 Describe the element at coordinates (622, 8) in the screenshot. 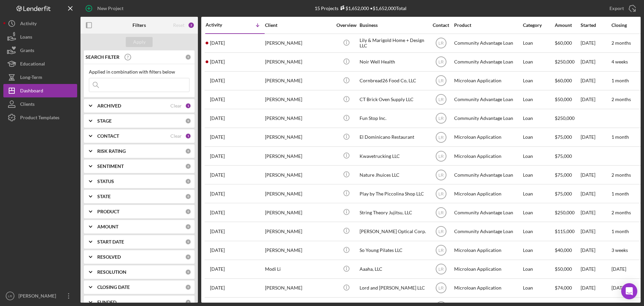

I see `button: Export` at that location.